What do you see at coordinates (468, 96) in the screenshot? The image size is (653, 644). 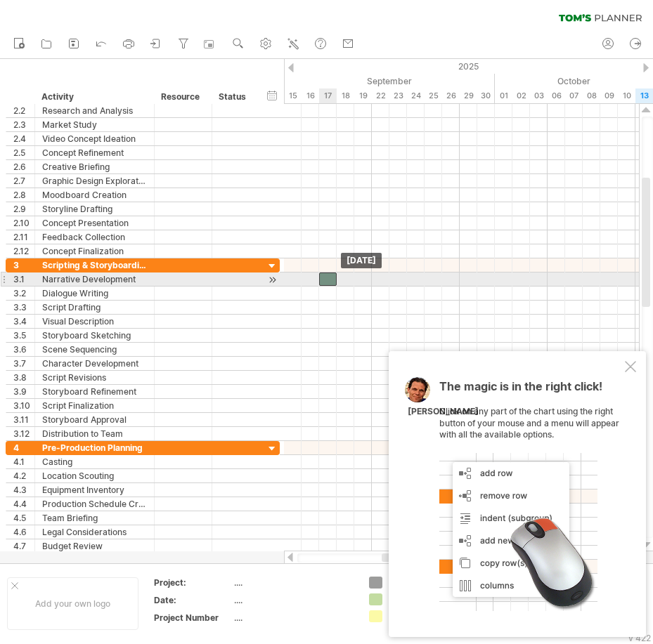 I see `div: Monday, 29 September 2025` at bounding box center [468, 96].